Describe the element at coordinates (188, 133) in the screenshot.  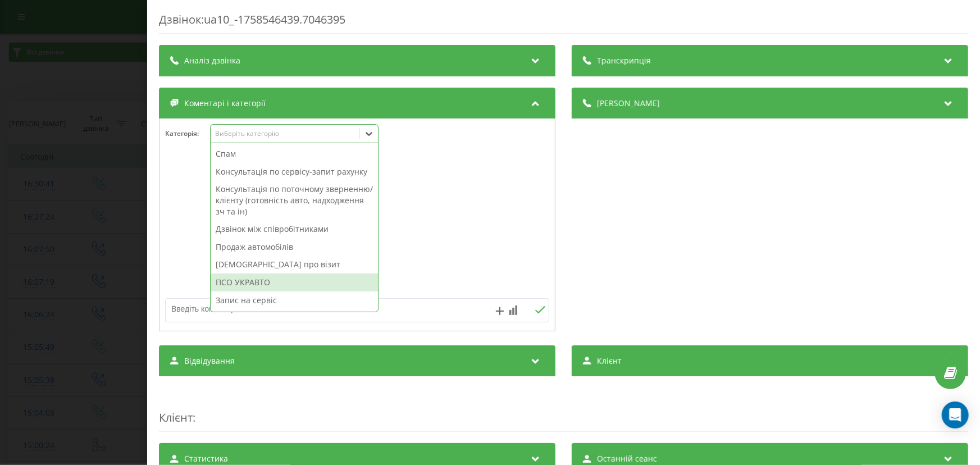
I see `h4: Категорія :` at that location.